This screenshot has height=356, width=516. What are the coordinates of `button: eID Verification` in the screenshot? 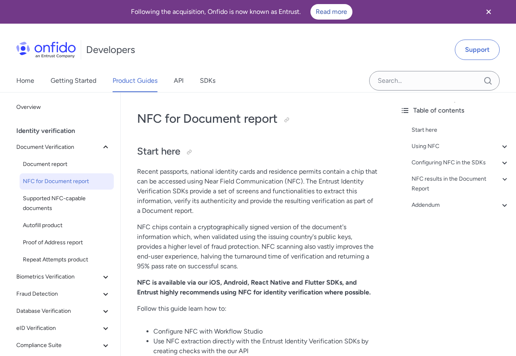 It's located at (63, 328).